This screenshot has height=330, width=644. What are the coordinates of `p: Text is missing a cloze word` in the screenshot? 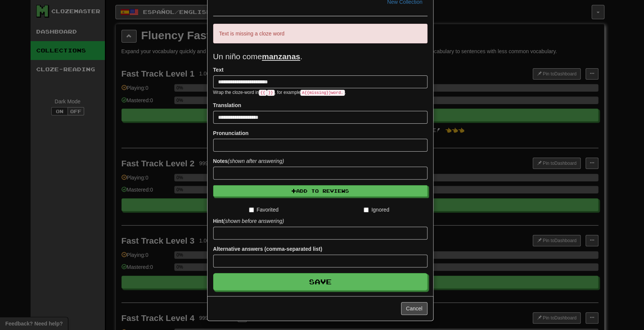 It's located at (321, 33).